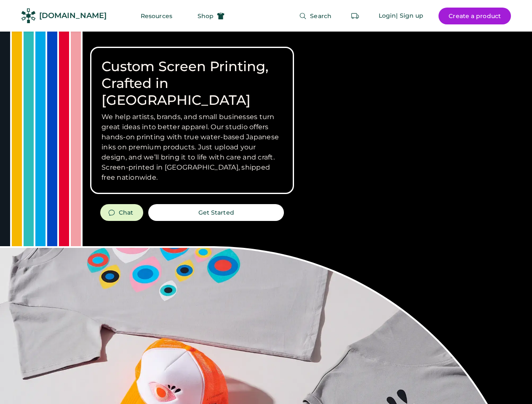  What do you see at coordinates (192, 147) in the screenshot?
I see `h3: We help artists, brands, and small businesses turn great ideas into better apparel. Our studio of...` at bounding box center [192, 147].